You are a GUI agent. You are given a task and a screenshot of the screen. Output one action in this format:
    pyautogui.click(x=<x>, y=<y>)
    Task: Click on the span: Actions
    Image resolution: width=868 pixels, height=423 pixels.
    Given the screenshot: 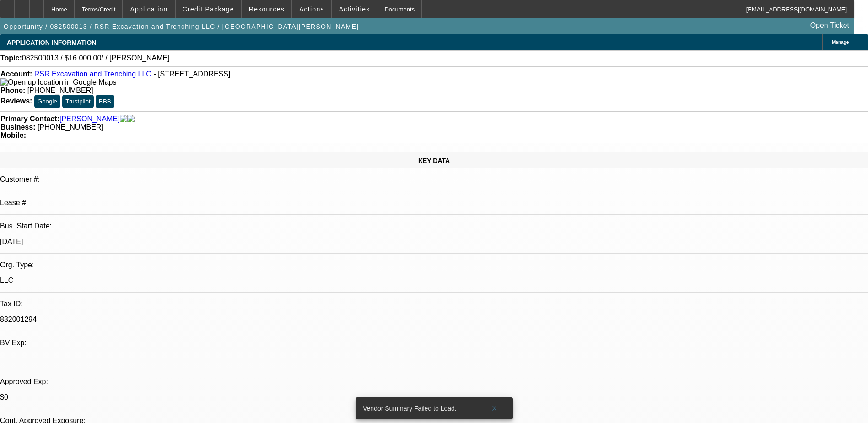 What is the action you would take?
    pyautogui.click(x=312, y=9)
    